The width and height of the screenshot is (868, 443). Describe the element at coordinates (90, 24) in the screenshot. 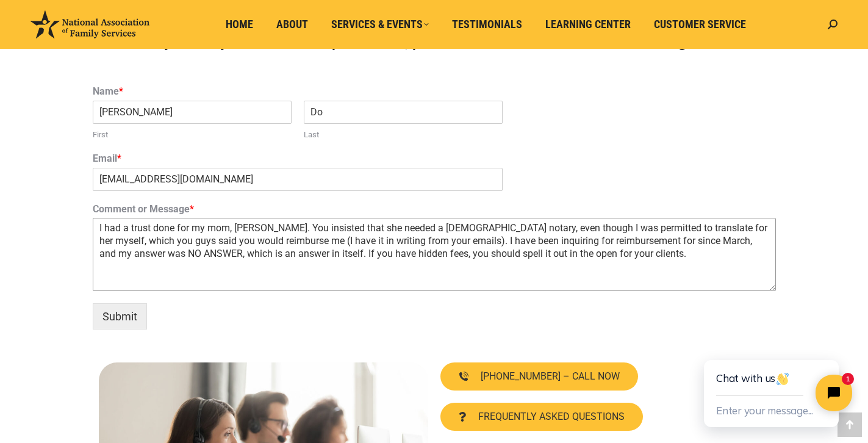

I see `img: National Association of Family Services` at that location.